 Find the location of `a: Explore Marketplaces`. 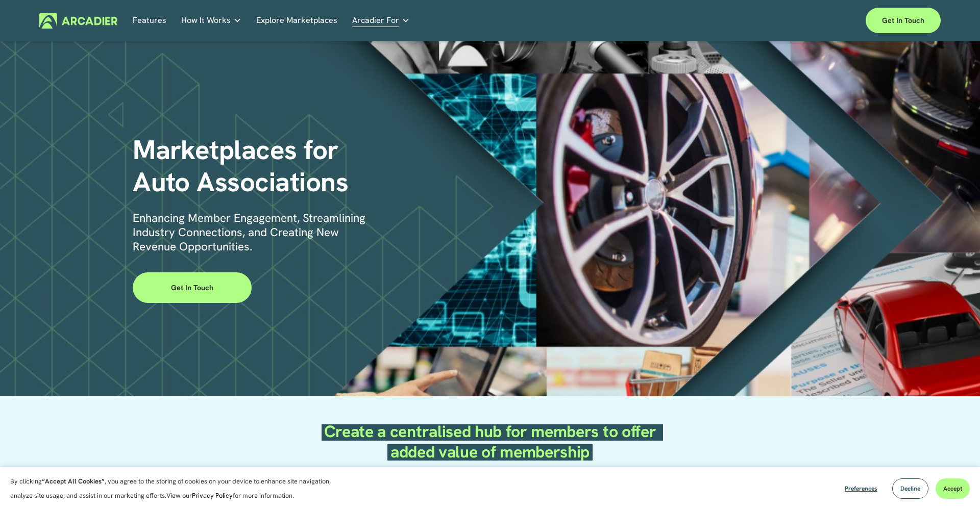

a: Explore Marketplaces is located at coordinates (297, 20).